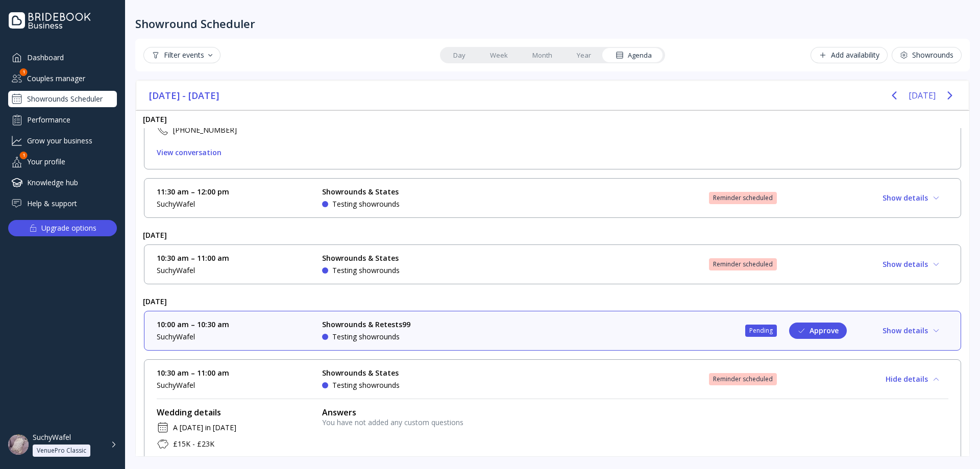 The height and width of the screenshot is (469, 980). What do you see at coordinates (233, 192) in the screenshot?
I see `div: 11:30 am – 12:00 pm` at bounding box center [233, 192].